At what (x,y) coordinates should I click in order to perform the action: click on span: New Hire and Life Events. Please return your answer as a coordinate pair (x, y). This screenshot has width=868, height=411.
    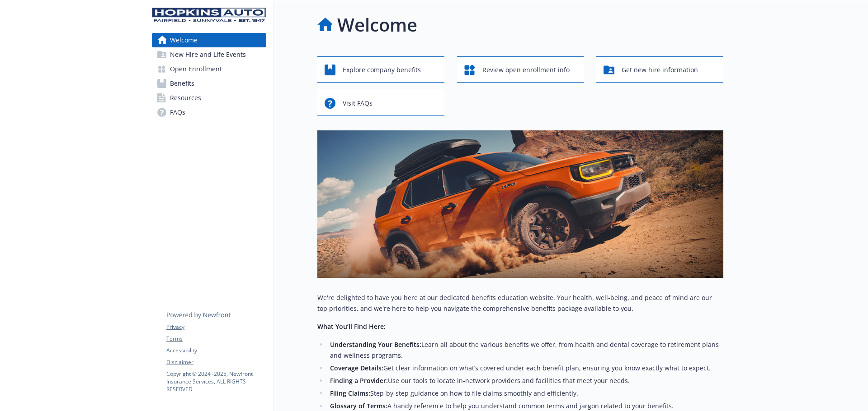
    Looking at the image, I should click on (208, 55).